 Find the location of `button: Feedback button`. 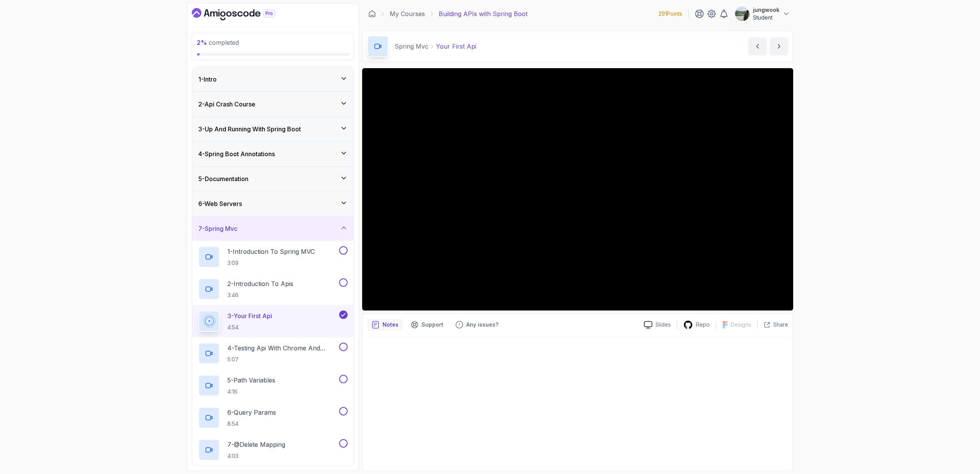

button: Feedback button is located at coordinates (477, 325).